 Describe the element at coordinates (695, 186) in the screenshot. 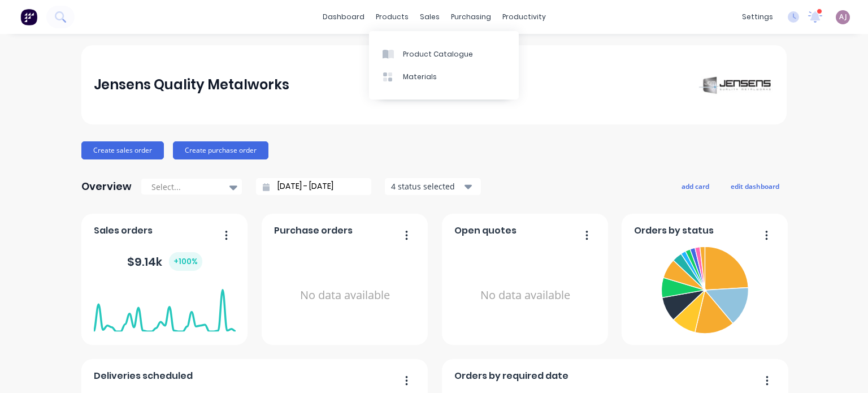

I see `button: add card` at that location.